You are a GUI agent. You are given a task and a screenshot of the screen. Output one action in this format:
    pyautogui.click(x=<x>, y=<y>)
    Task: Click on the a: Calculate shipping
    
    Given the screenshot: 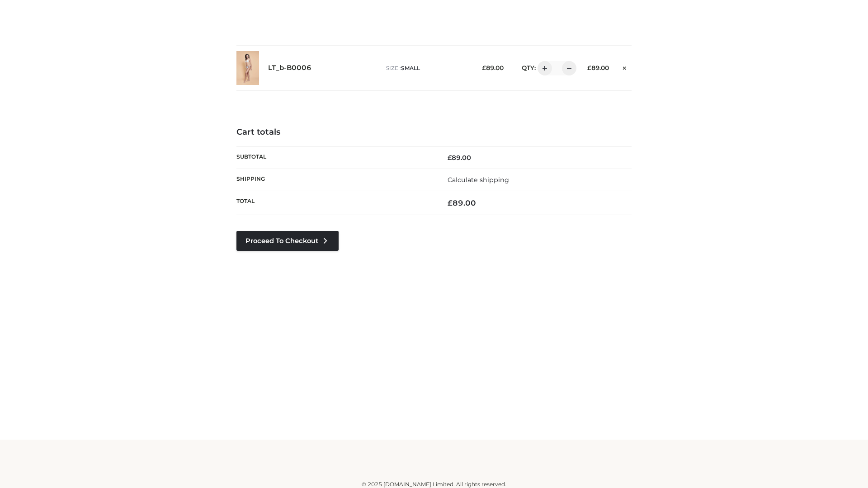 What is the action you would take?
    pyautogui.click(x=478, y=180)
    